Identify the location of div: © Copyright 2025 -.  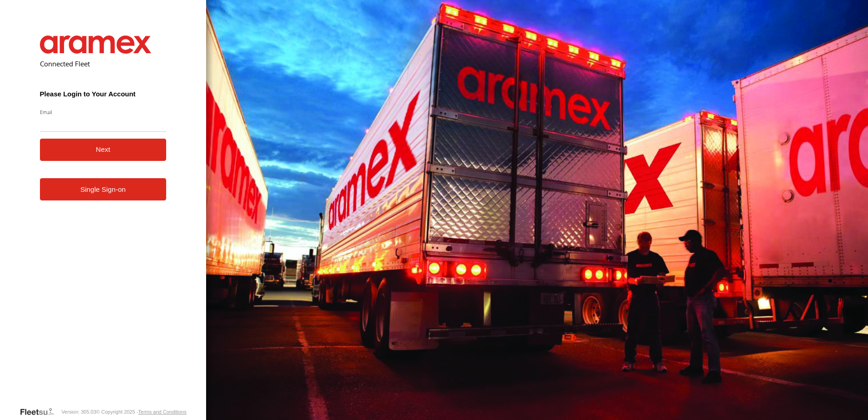
(141, 411).